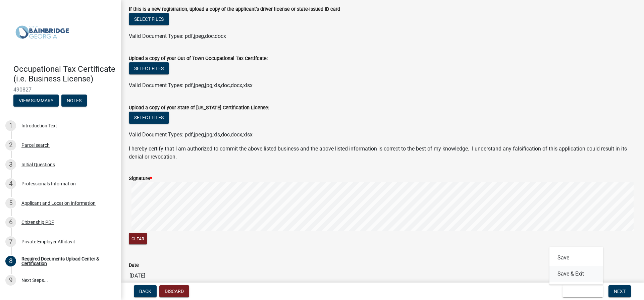  Describe the element at coordinates (138, 239) in the screenshot. I see `button: Clear` at that location.